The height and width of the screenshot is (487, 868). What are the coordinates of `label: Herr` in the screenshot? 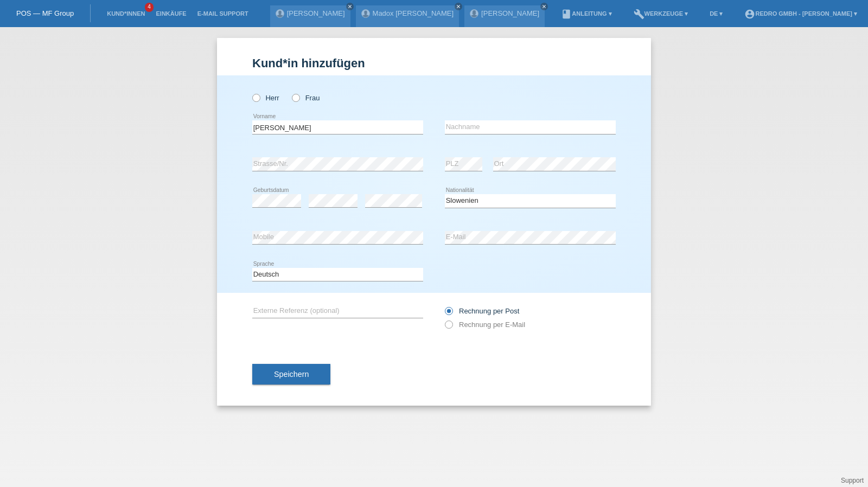 It's located at (266, 98).